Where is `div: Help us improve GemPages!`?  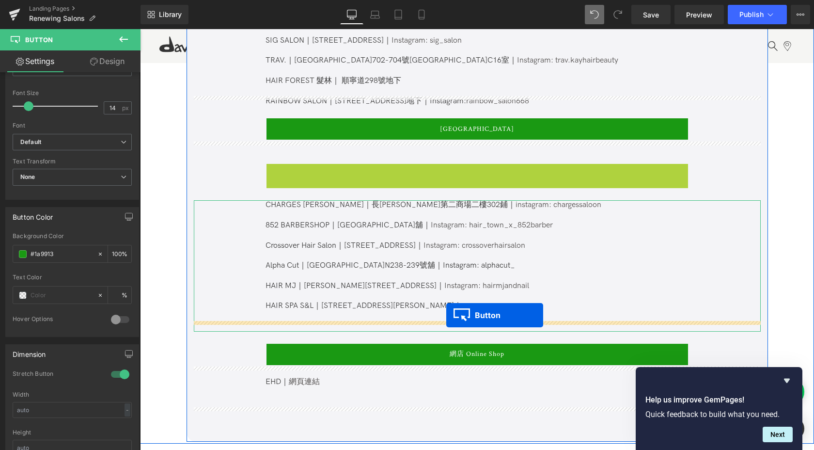 div: Help us improve GemPages! is located at coordinates (719, 408).